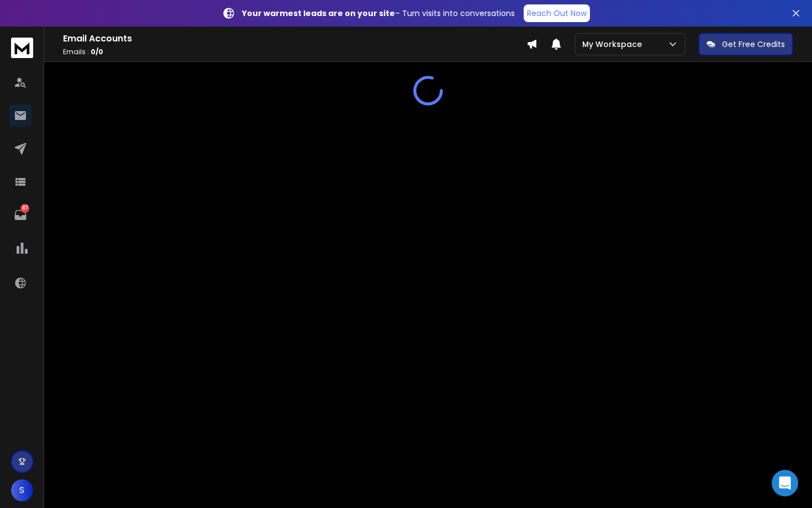  I want to click on p: – Turn visits into conversations, so click(379, 13).